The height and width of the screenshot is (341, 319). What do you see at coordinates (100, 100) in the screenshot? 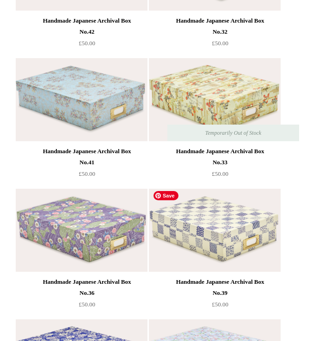
I see `a: Handmade Japanese Archival Box No.41 Handmade Japanese Archival Box No.41` at bounding box center [100, 100].